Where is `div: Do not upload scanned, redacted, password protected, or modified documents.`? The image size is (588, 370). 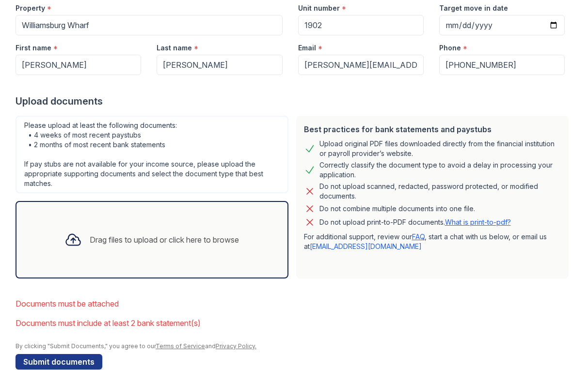 div: Do not upload scanned, redacted, password protected, or modified documents. is located at coordinates (440, 192).